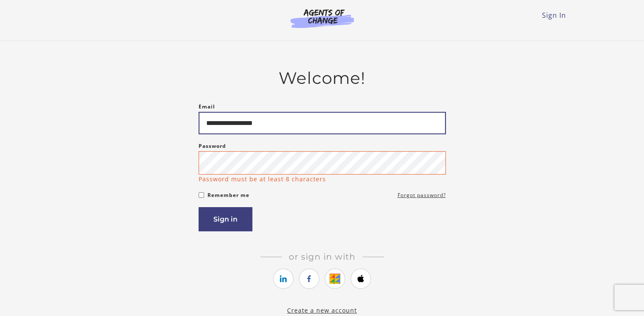 The width and height of the screenshot is (644, 316). What do you see at coordinates (309, 279) in the screenshot?
I see `a: https://courses.thinkific.com/users/auth/facebook?ss%5Breferral%5D=&ss%5Buser_return_to%5D=&ss%5B...` at bounding box center [309, 279].